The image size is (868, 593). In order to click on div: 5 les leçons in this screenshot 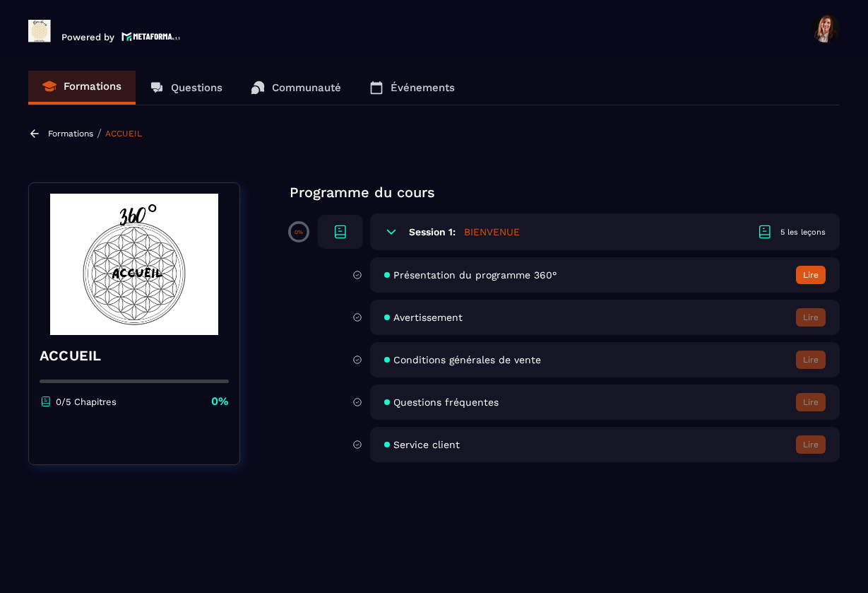, I will do `click(803, 232)`.